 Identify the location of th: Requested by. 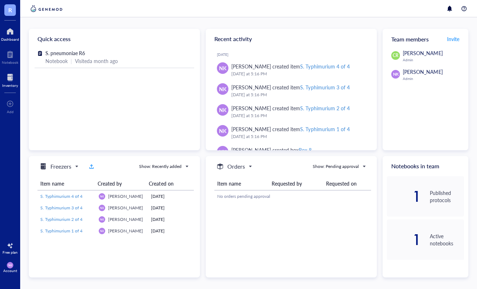
(296, 183).